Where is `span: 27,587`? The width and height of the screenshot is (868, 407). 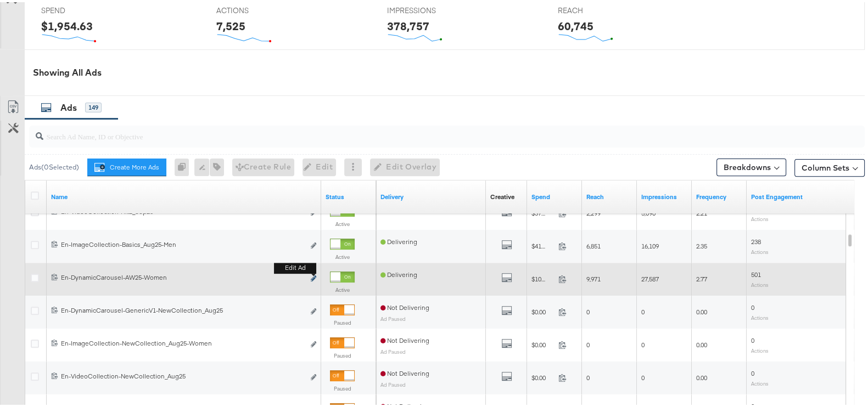 span: 27,587 is located at coordinates (650, 276).